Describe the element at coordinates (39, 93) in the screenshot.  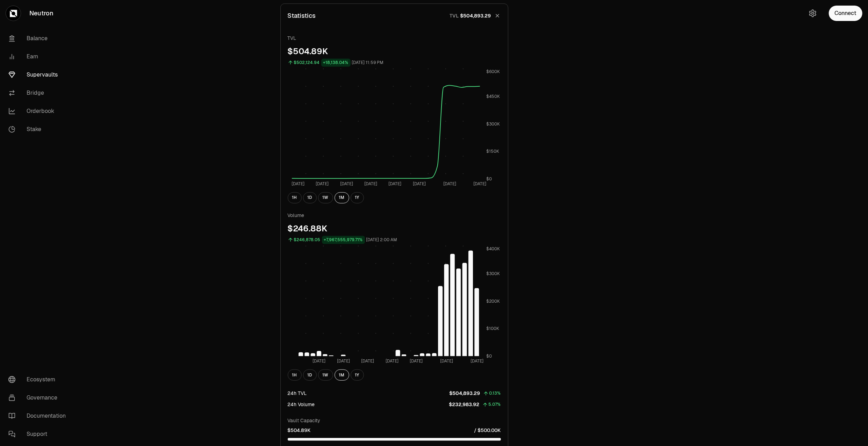
I see `a: Bridge` at that location.